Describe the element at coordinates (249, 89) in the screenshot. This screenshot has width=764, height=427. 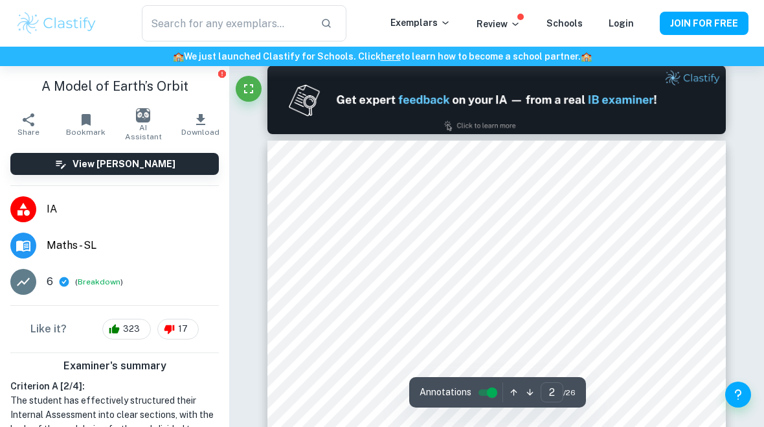
I see `button: Fullscreen` at that location.